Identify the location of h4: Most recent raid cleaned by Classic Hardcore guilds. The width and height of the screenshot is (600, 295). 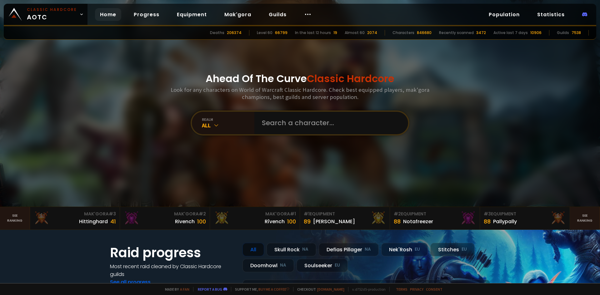
(172, 271).